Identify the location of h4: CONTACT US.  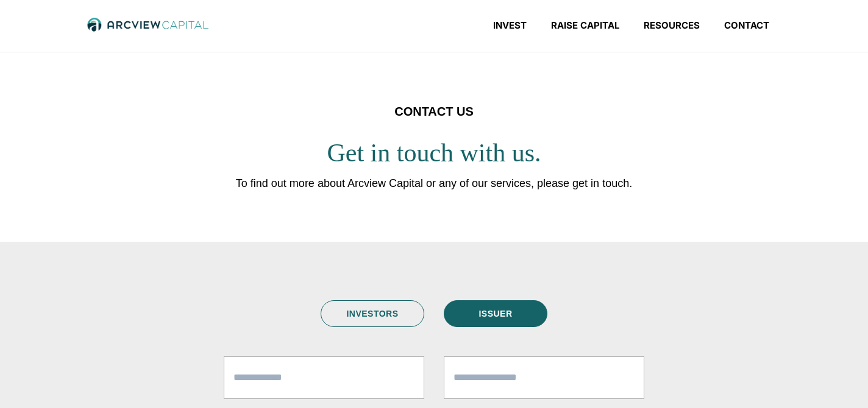
(434, 111).